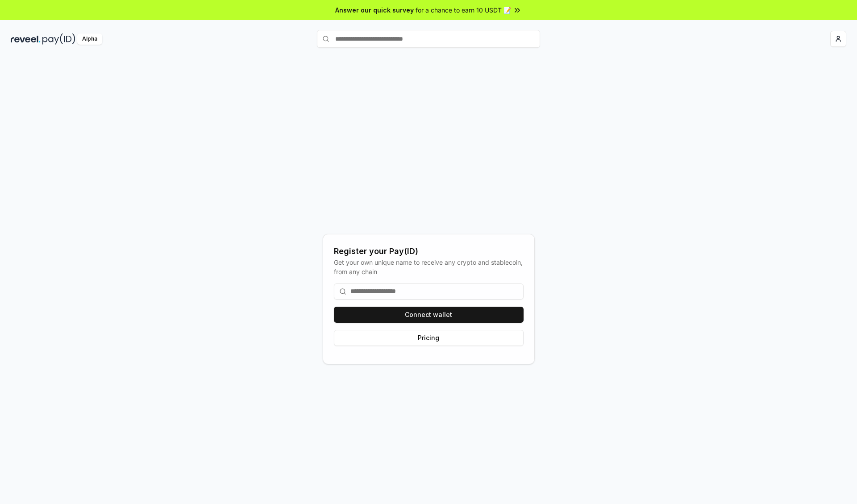 Image resolution: width=857 pixels, height=504 pixels. Describe the element at coordinates (374, 10) in the screenshot. I see `span: Answer our quick survey` at that location.